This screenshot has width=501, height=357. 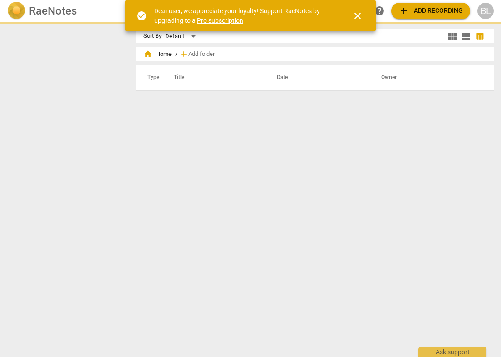 What do you see at coordinates (214, 78) in the screenshot?
I see `th: Title` at bounding box center [214, 78].